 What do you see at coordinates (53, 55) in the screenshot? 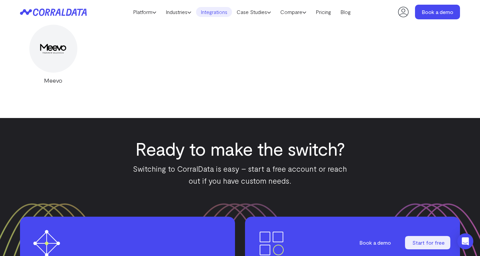
I see `a: Meevo Meevo` at bounding box center [53, 55].